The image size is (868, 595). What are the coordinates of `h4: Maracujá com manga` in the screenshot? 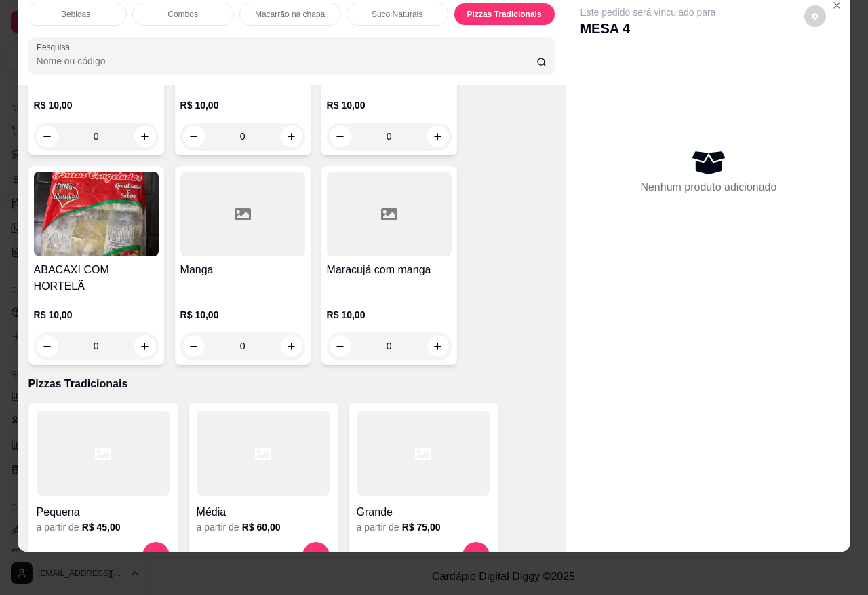 It's located at (389, 270).